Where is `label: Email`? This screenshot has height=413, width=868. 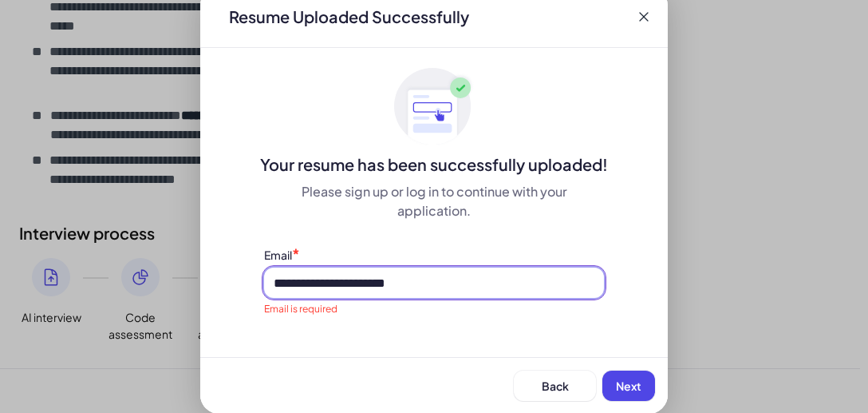
label: Email is located at coordinates (278, 255).